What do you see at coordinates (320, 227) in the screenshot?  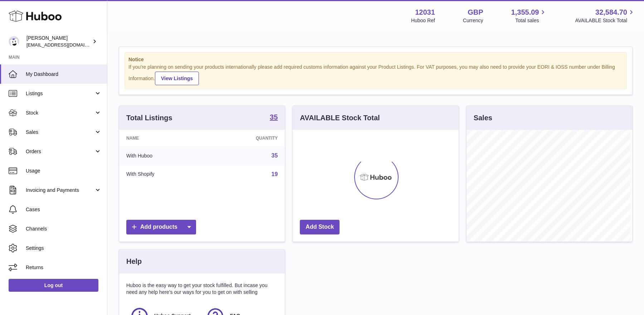 I see `a: Add Stock` at bounding box center [320, 227].